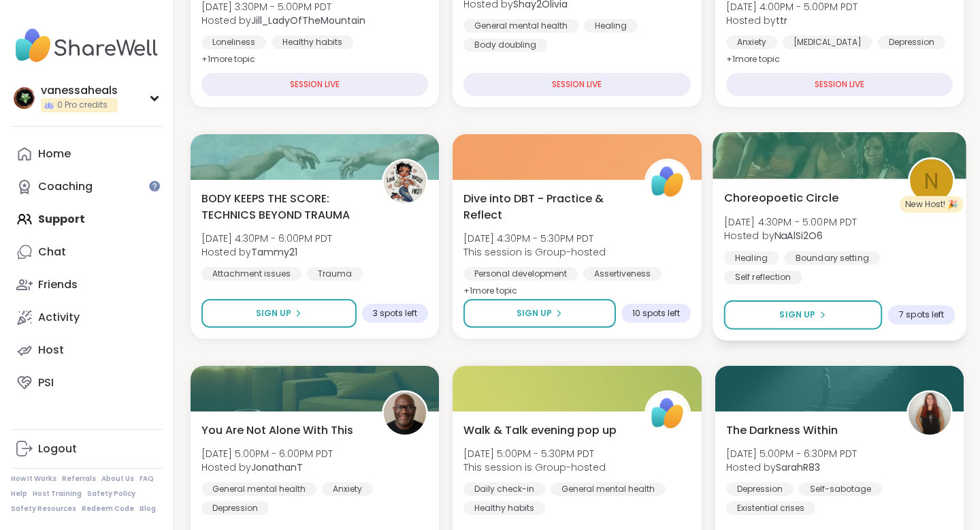 This screenshot has height=530, width=980. Describe the element at coordinates (111, 494) in the screenshot. I see `a: Safety Policy` at that location.